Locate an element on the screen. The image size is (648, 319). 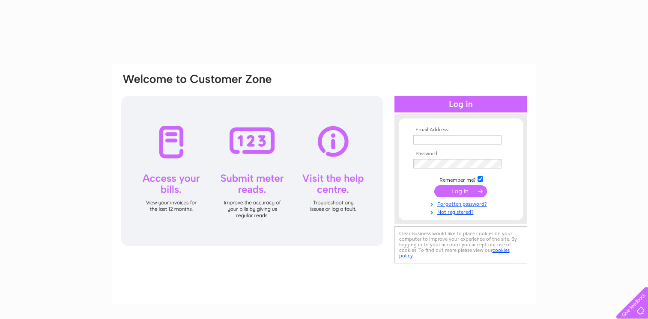
div: Clear Business would like to place cookies on your computer to improve your experience of the sit... is located at coordinates (461, 245).